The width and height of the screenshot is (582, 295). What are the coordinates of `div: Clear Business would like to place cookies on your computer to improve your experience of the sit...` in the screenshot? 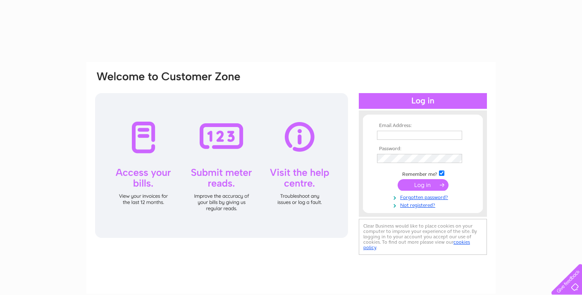 It's located at (423, 236).